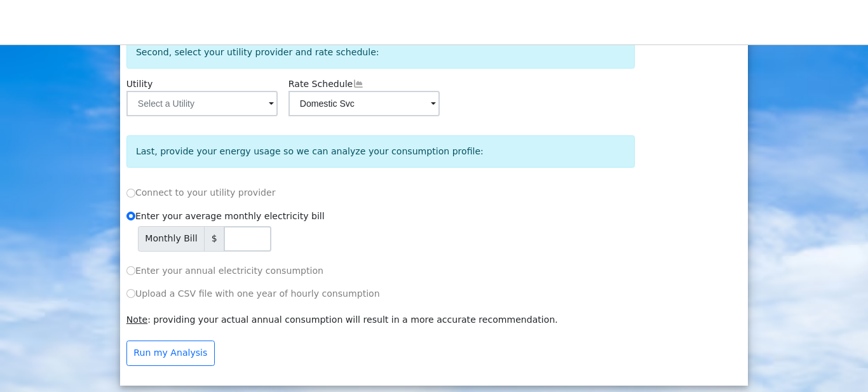  Describe the element at coordinates (137, 320) in the screenshot. I see `u: Note` at that location.